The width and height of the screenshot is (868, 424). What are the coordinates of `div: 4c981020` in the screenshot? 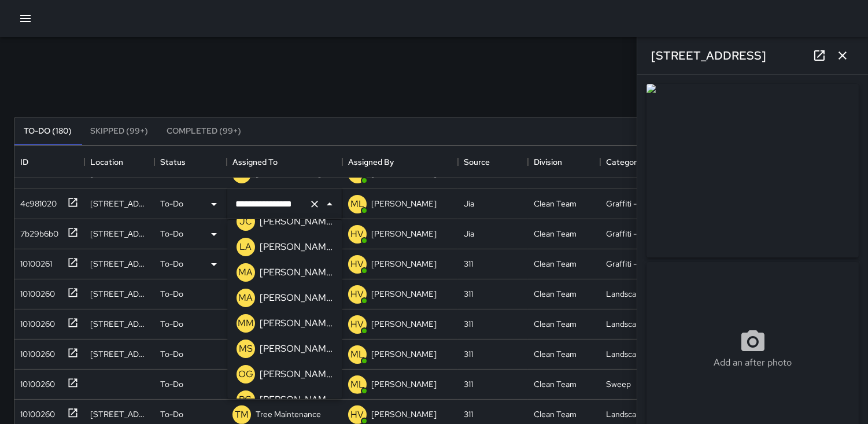 It's located at (36, 201).